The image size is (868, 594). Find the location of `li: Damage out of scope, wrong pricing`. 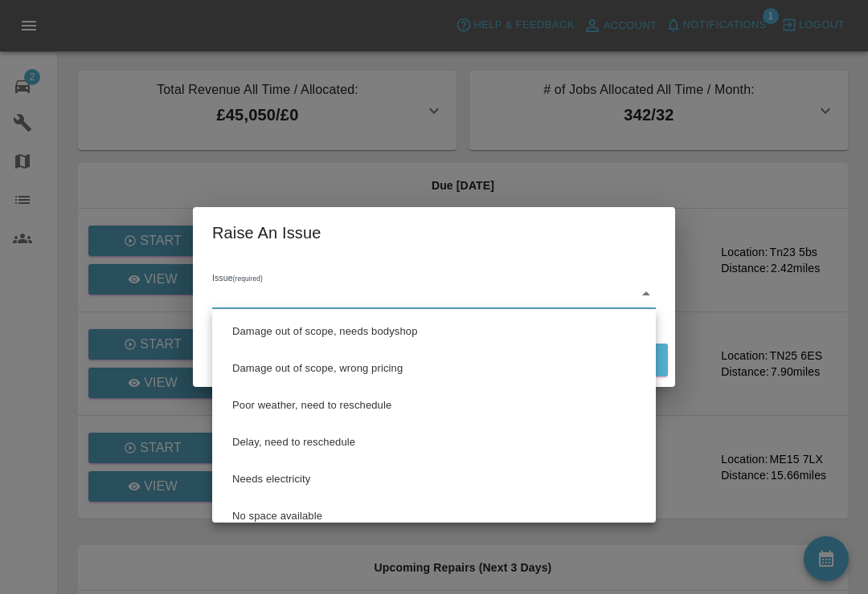

li: Damage out of scope, wrong pricing is located at coordinates (434, 368).